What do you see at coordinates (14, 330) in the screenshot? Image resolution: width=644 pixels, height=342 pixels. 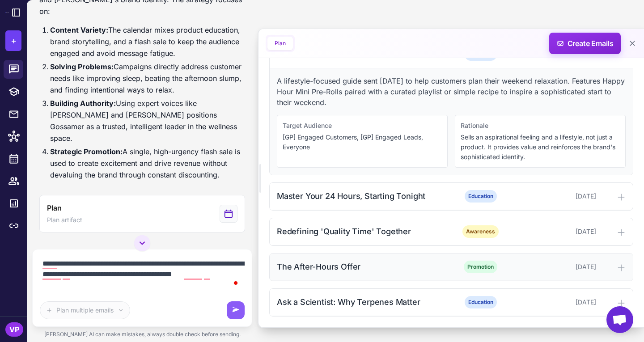 I see `div: VP` at bounding box center [14, 330].